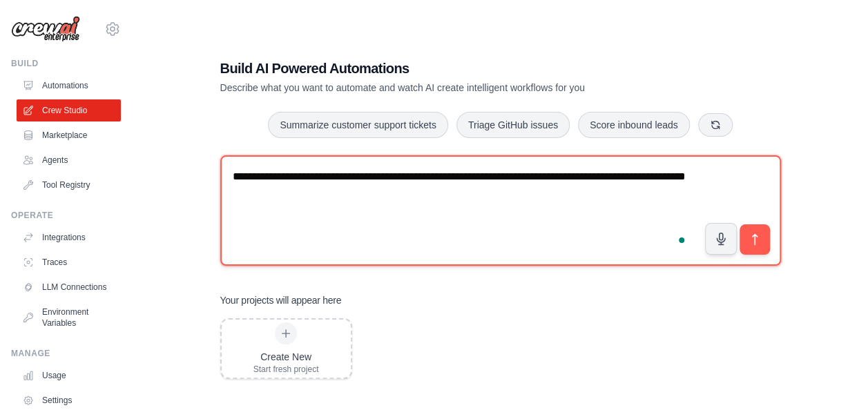 The width and height of the screenshot is (868, 410). Describe the element at coordinates (286, 369) in the screenshot. I see `div: Start fresh project` at that location.